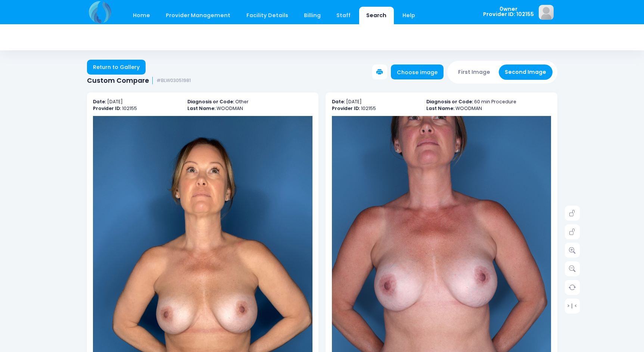  Describe the element at coordinates (250, 102) in the screenshot. I see `p: Other` at that location.